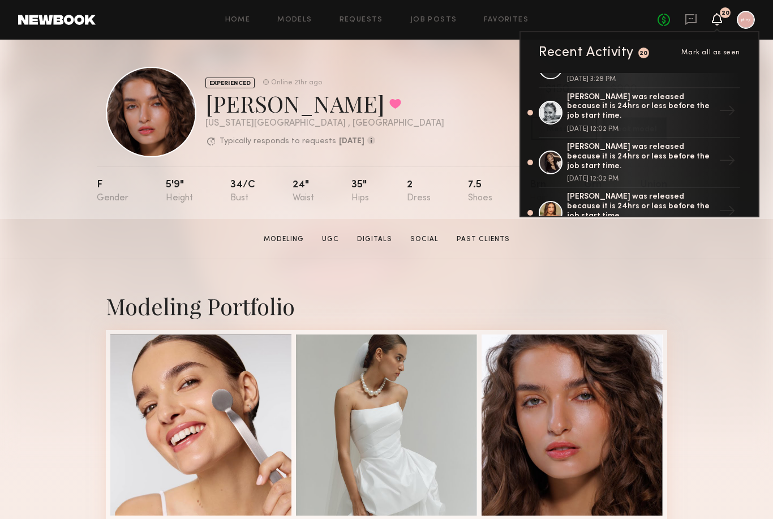  I want to click on div: 5'9", so click(179, 191).